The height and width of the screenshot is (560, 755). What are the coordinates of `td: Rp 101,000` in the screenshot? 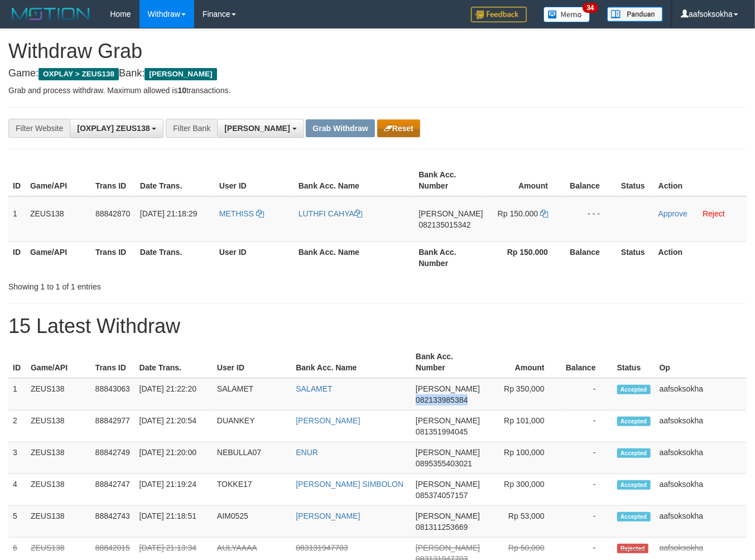 It's located at (523, 426).